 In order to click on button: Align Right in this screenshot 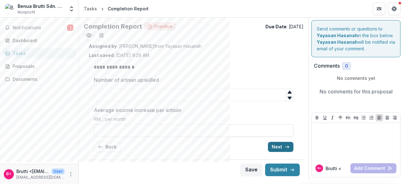, I will do `click(395, 118)`.